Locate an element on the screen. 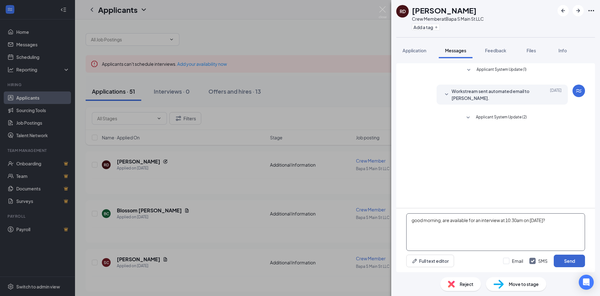  button: ArrowLeftNew is located at coordinates (564, 11).